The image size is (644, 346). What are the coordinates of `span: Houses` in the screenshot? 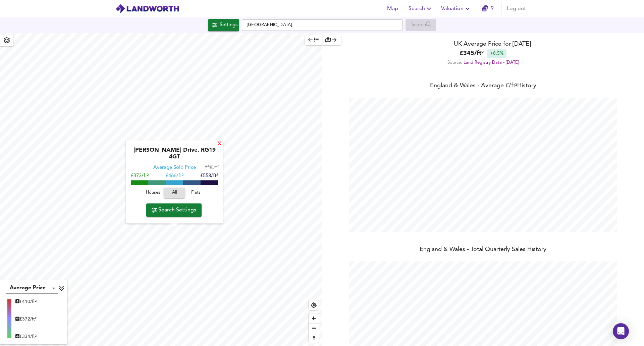 It's located at (153, 193).